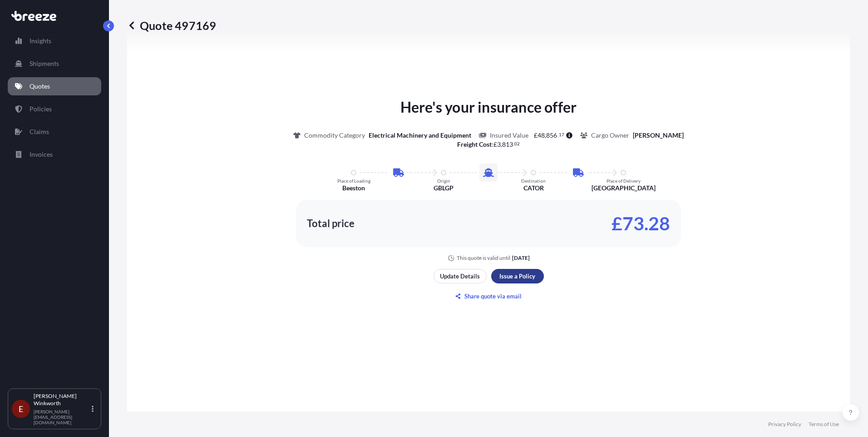 This screenshot has width=868, height=437. I want to click on span: 3, so click(499, 145).